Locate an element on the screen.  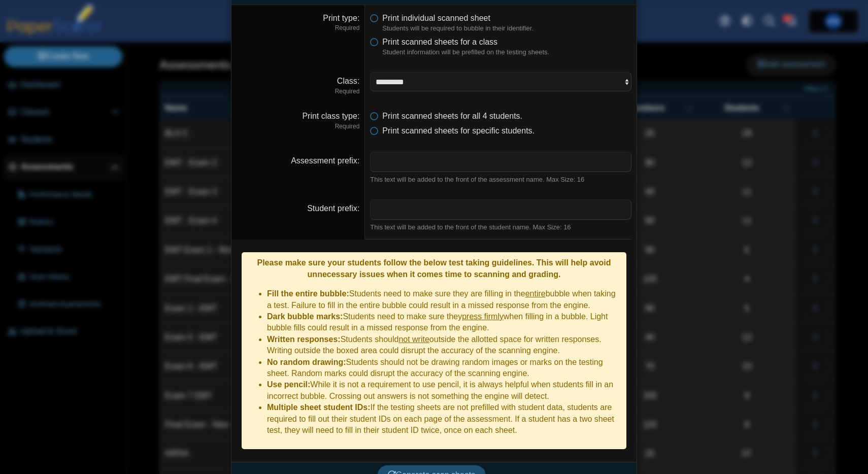
li: Students need to make sure they are filling in the bubble when taking a test. Failure to fill in ... is located at coordinates (445, 299).